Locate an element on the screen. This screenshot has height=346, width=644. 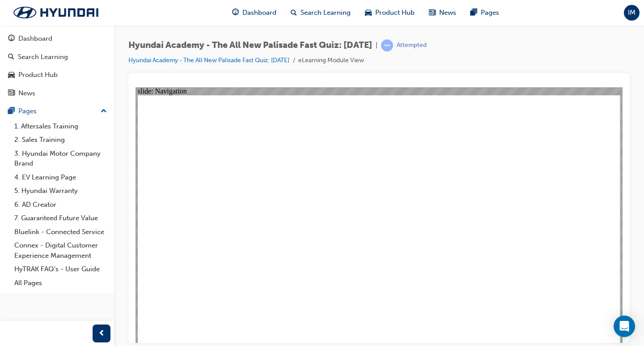
span: learningRecordVerb_ATTEMPT-icon is located at coordinates (387, 45).